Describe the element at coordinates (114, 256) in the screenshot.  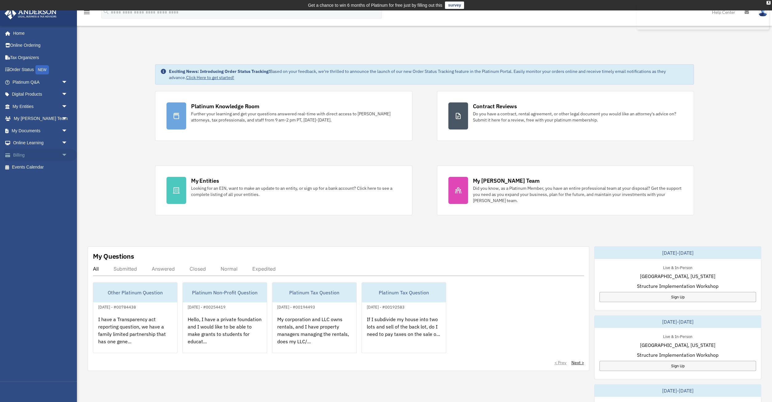
I see `div: My Questions` at that location.